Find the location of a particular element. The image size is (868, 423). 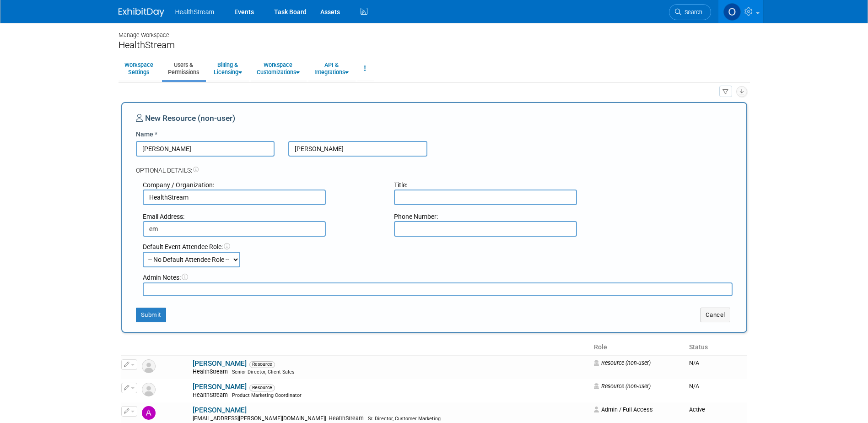

div: Default Event Attendee Role: is located at coordinates (438, 247).